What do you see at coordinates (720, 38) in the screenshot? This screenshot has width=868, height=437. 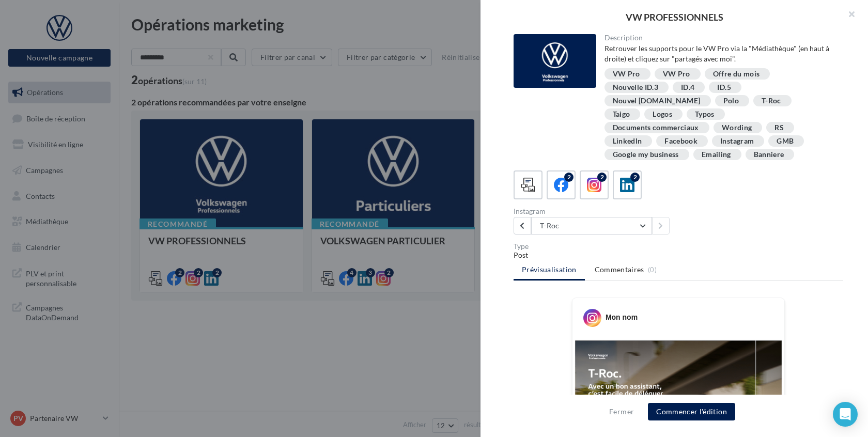 I see `div: Description` at bounding box center [720, 38].